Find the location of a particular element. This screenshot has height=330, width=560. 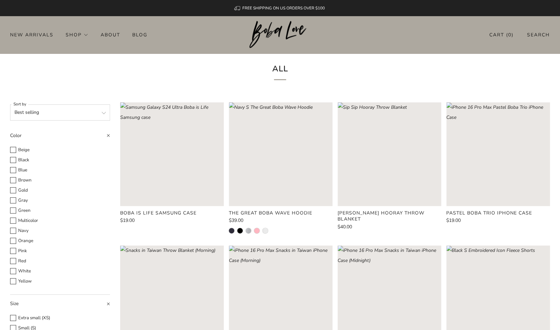

label: Green is located at coordinates (60, 210).